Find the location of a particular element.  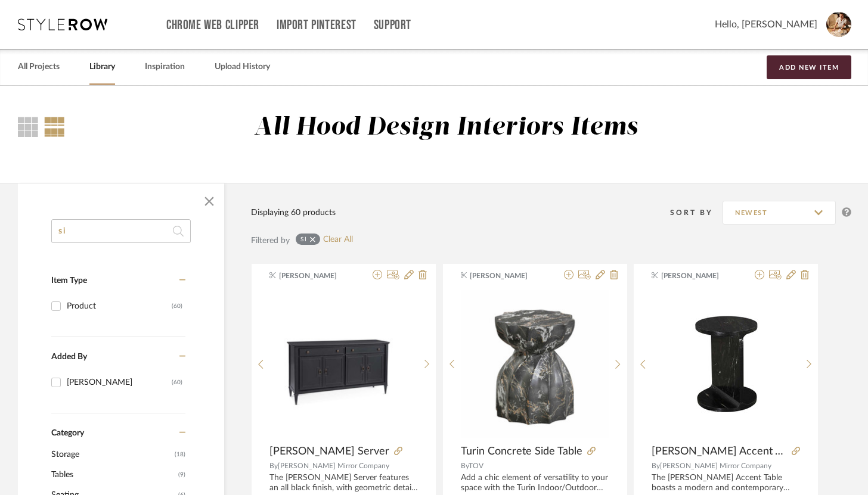

a: Inspiration is located at coordinates (164, 67).